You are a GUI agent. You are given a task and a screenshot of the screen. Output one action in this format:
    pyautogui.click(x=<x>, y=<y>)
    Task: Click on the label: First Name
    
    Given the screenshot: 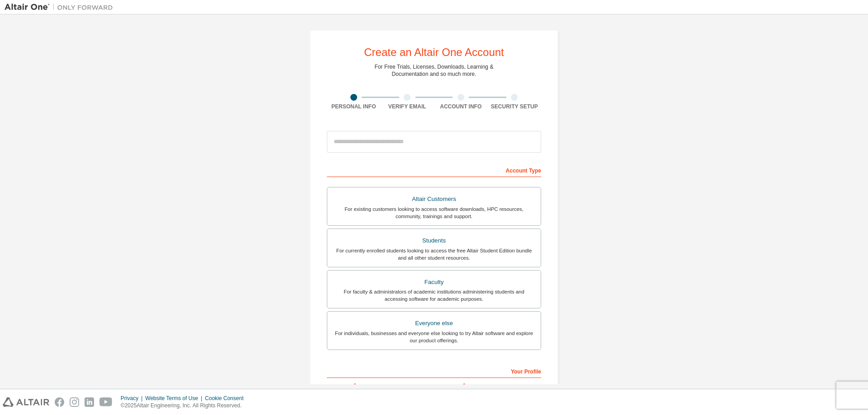 What is the action you would take?
    pyautogui.click(x=379, y=386)
    